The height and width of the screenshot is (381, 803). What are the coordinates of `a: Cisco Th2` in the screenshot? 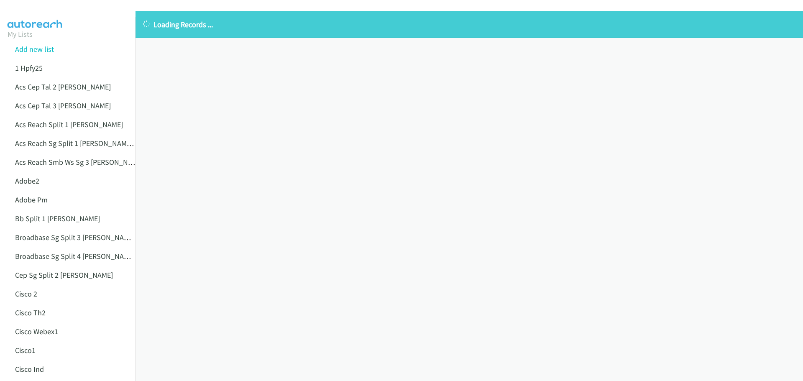 It's located at (30, 312).